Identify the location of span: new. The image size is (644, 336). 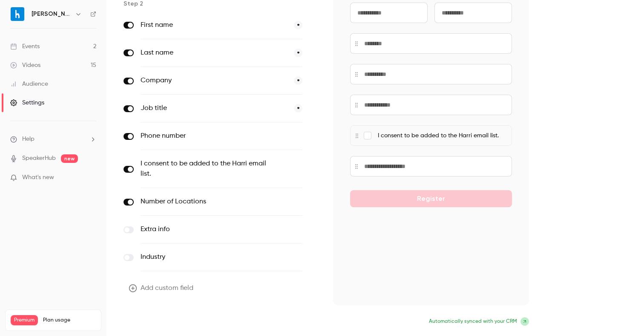
(69, 159).